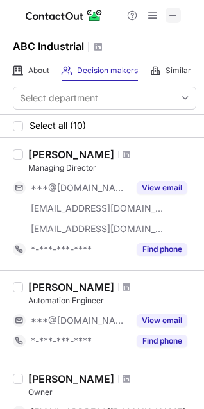  Describe the element at coordinates (38, 70) in the screenshot. I see `span: About` at that location.